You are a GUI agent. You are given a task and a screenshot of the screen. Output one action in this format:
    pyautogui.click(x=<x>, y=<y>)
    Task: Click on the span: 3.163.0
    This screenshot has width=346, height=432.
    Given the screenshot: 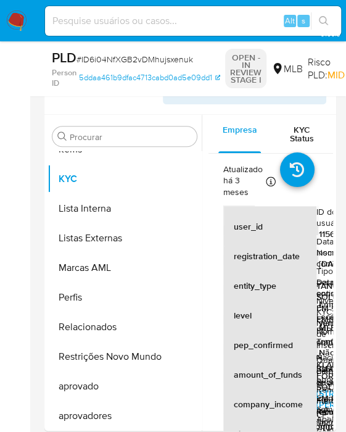 What is the action you would take?
    pyautogui.click(x=330, y=34)
    